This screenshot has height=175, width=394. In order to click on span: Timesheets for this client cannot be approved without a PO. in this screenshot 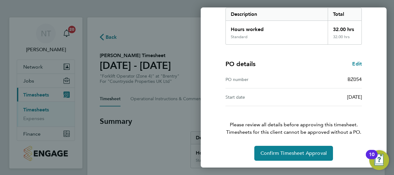, I will do `click(294, 132)`.